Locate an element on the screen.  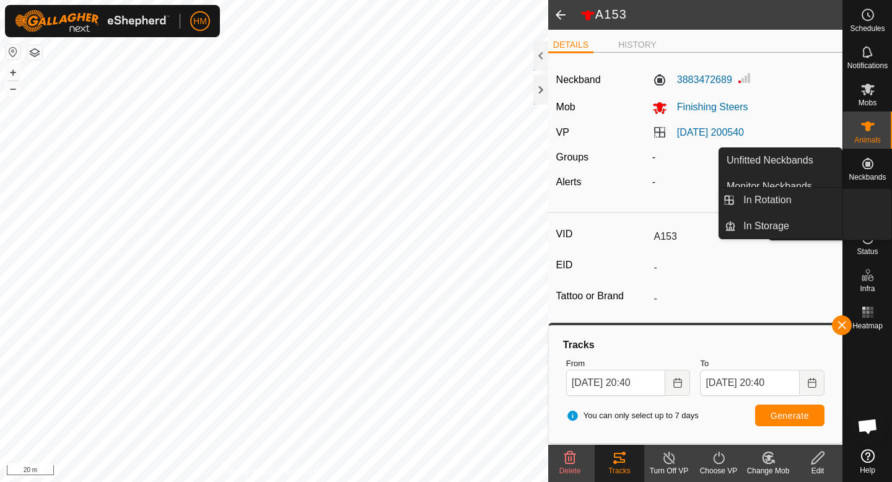
label: Alerts is located at coordinates (569, 182).